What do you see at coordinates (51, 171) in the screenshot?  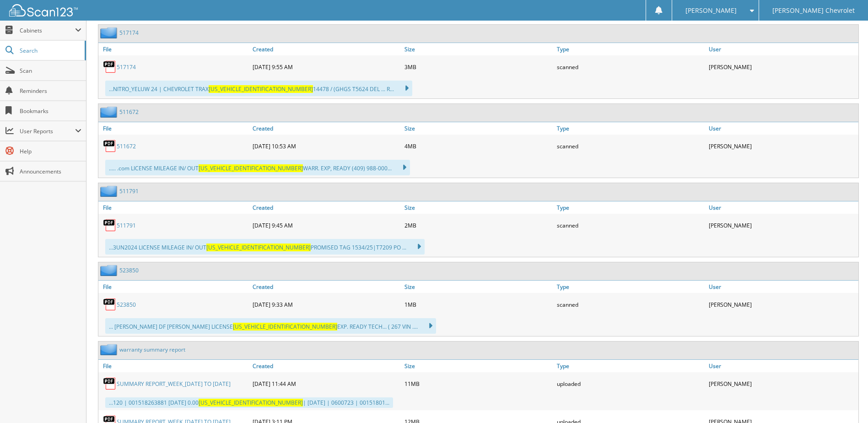 I see `span: Announcements` at bounding box center [51, 171].